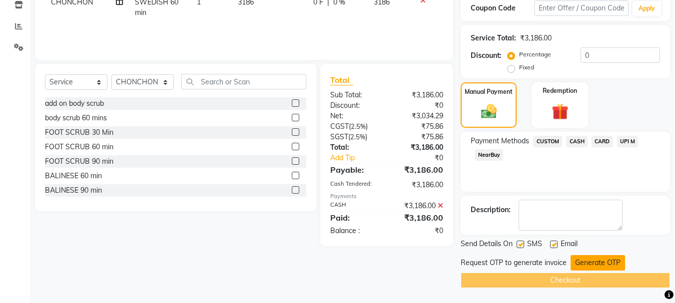  I want to click on span: Send Details On, so click(486, 245).